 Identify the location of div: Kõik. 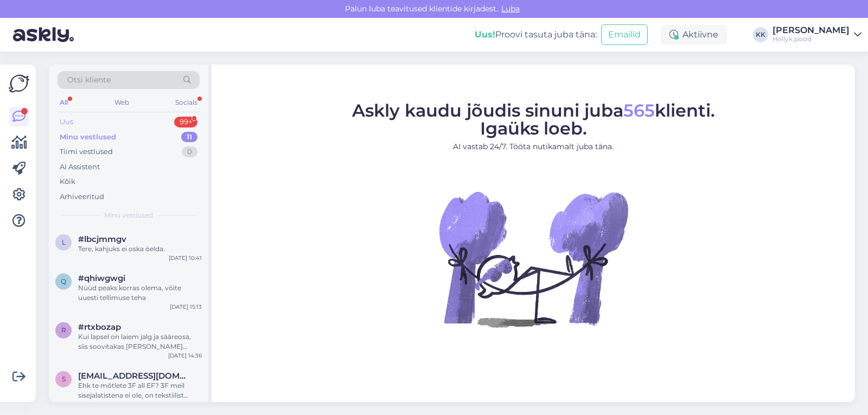
(67, 182).